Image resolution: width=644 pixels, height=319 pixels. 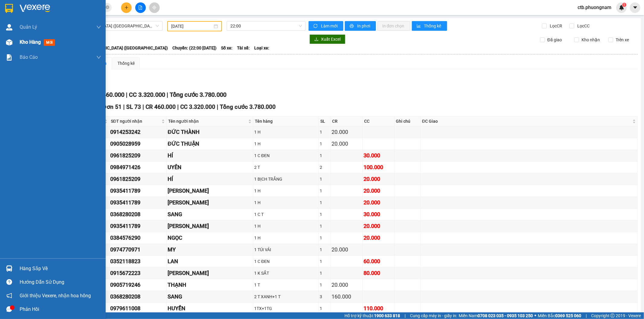 I want to click on div: SANG, so click(x=210, y=214).